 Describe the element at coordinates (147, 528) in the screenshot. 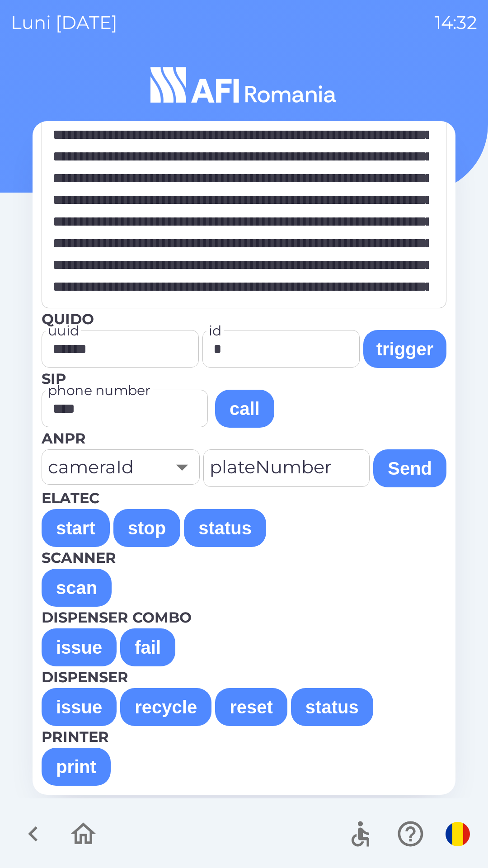

I see `button: stop` at that location.